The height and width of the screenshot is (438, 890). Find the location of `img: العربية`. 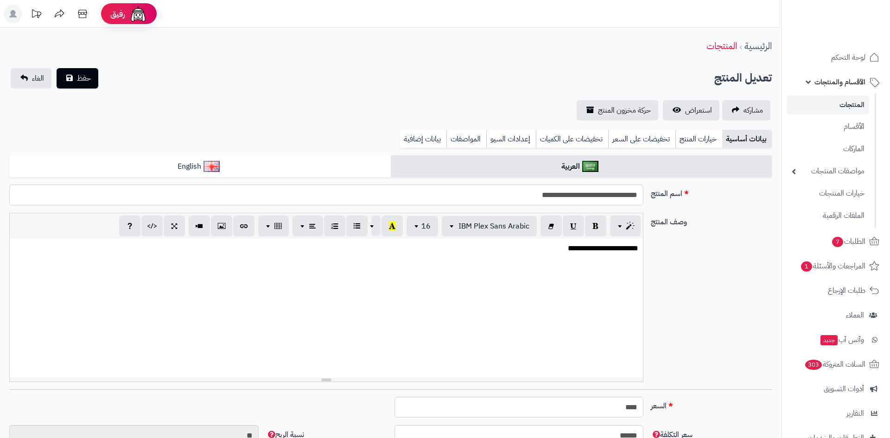

img: العربية is located at coordinates (590, 166).